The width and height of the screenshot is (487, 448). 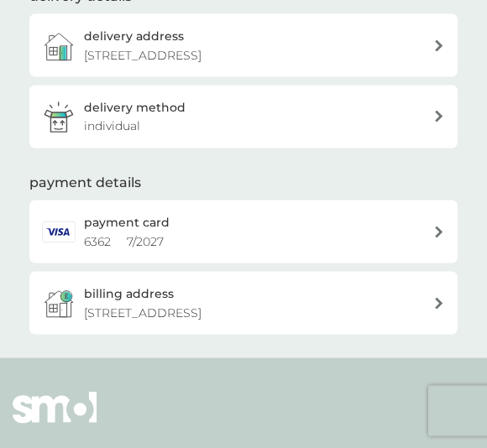 I want to click on span: 6362, so click(x=98, y=242).